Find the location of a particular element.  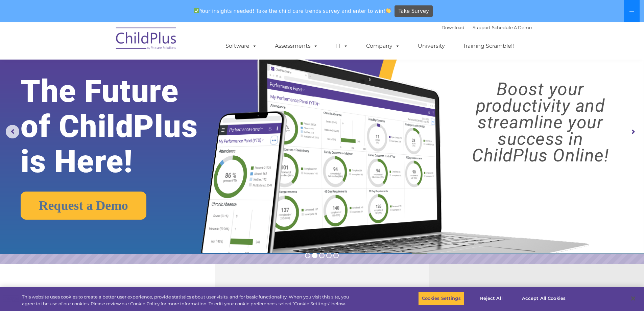

a: Schedule A Demo is located at coordinates (512, 27).